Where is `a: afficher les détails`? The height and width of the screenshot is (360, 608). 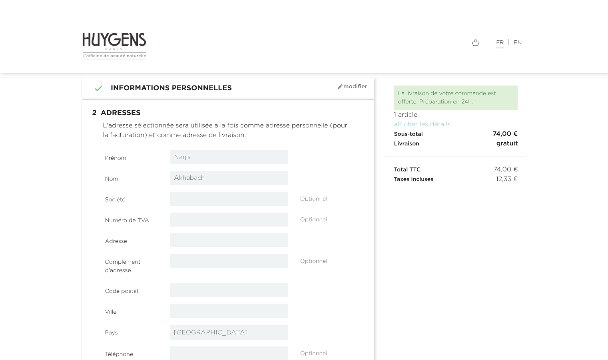 a: afficher les détails is located at coordinates (422, 125).